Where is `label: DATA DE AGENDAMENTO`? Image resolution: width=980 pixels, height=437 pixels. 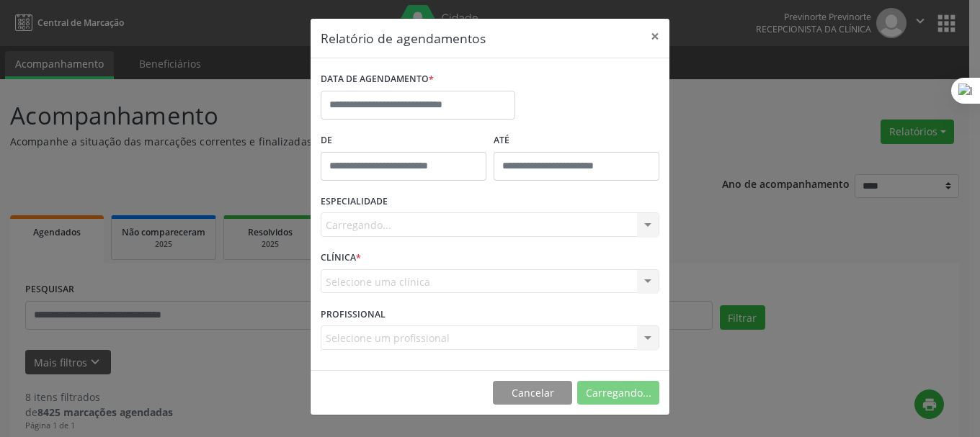
label: DATA DE AGENDAMENTO is located at coordinates (377, 79).